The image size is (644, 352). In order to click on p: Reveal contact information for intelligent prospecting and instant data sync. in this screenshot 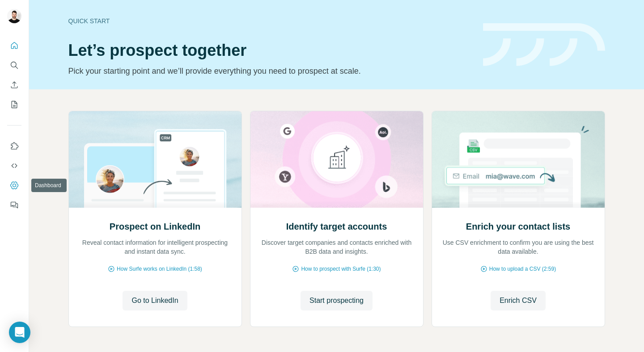, I will do `click(155, 247)`.